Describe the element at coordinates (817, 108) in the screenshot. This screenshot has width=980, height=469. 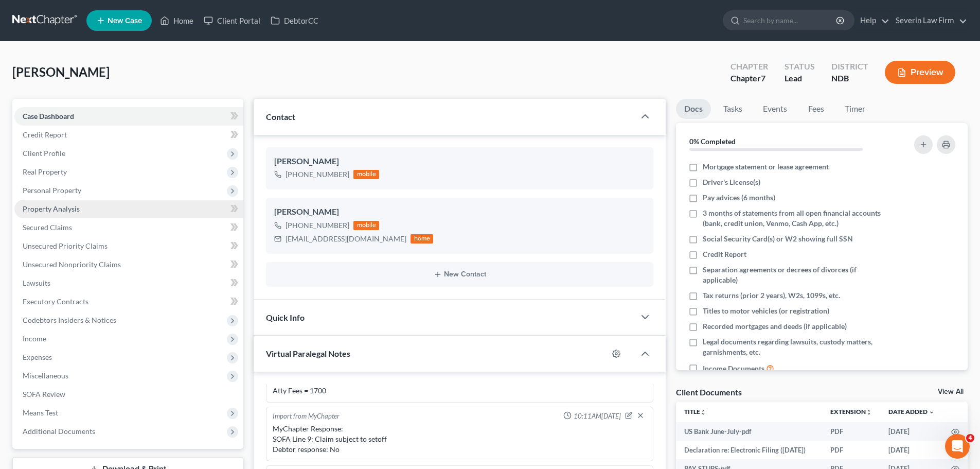
I see `a: Fees` at that location.